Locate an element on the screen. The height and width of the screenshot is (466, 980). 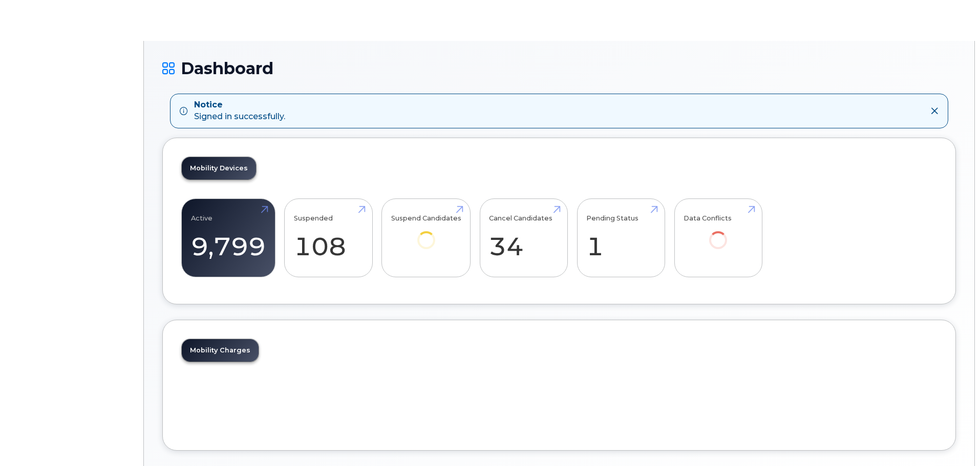
strong: Notice is located at coordinates (240, 105).